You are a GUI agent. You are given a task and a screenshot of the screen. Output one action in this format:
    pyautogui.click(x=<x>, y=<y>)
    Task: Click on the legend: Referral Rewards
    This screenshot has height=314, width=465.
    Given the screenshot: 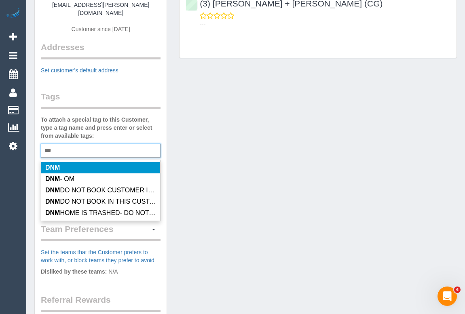 What is the action you would take?
    pyautogui.click(x=101, y=303)
    